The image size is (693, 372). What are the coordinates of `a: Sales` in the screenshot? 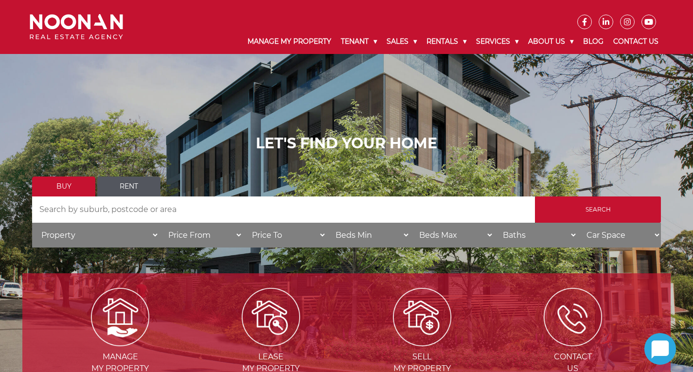 It's located at (402, 41).